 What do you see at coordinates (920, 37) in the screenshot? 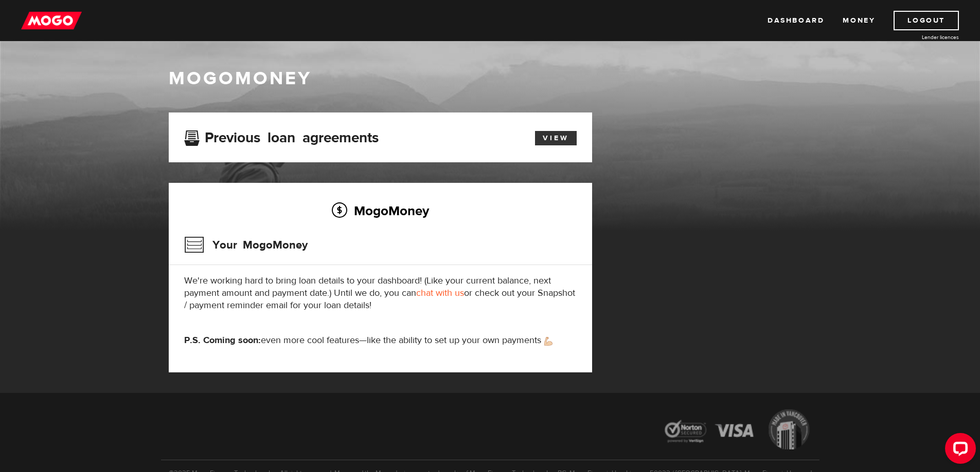
I see `a: Lender licences` at bounding box center [920, 37].